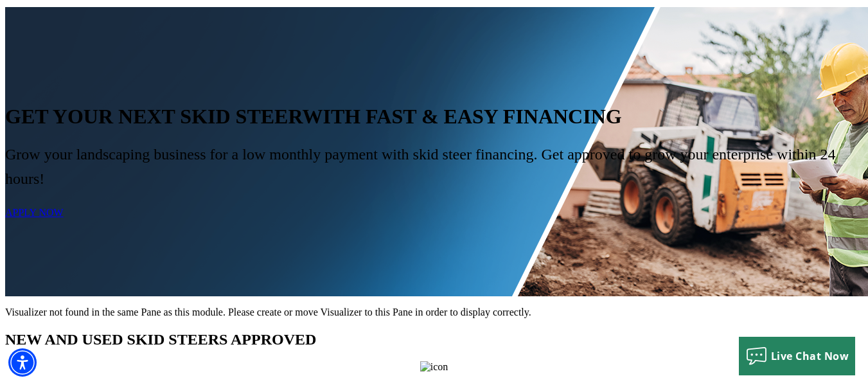 This screenshot has width=868, height=385. Describe the element at coordinates (434, 367) in the screenshot. I see `img: icon` at that location.